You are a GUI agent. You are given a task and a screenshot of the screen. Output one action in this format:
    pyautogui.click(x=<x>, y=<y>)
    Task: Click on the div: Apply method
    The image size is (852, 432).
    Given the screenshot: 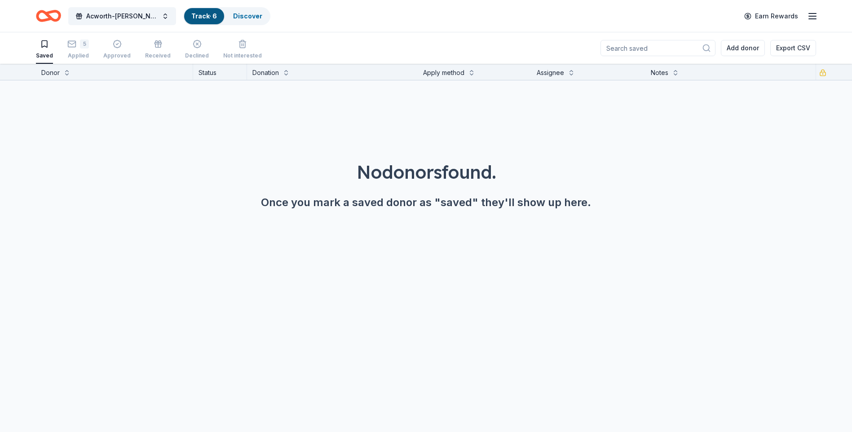 What is the action you would take?
    pyautogui.click(x=444, y=73)
    